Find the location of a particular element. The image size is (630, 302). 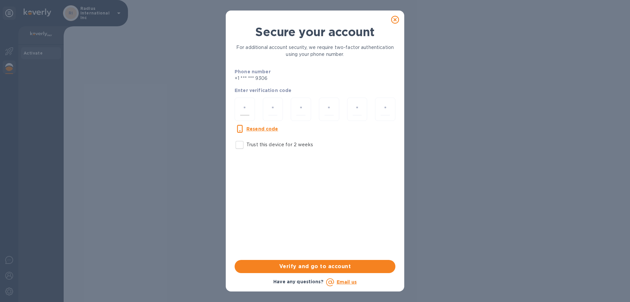

p: For additional account security, we require two-factor authentication using your phone number. is located at coordinates (315, 51).